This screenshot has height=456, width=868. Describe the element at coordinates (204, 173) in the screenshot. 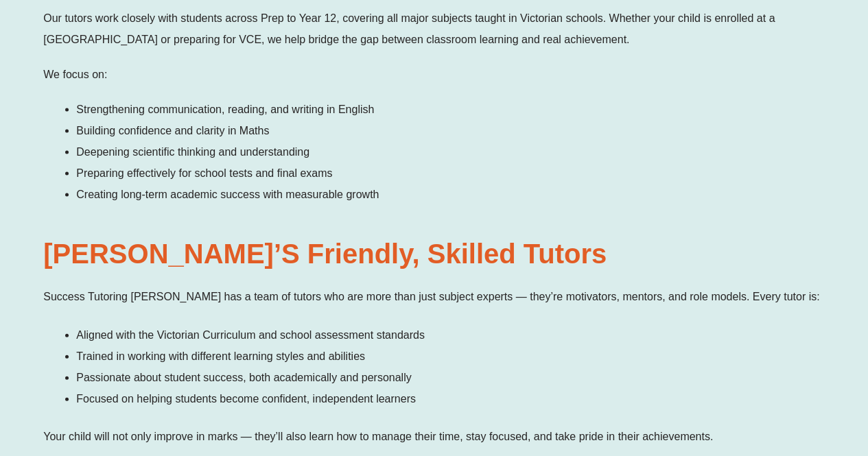

I see `span: Preparing effectively for school tests and final exams` at that location.